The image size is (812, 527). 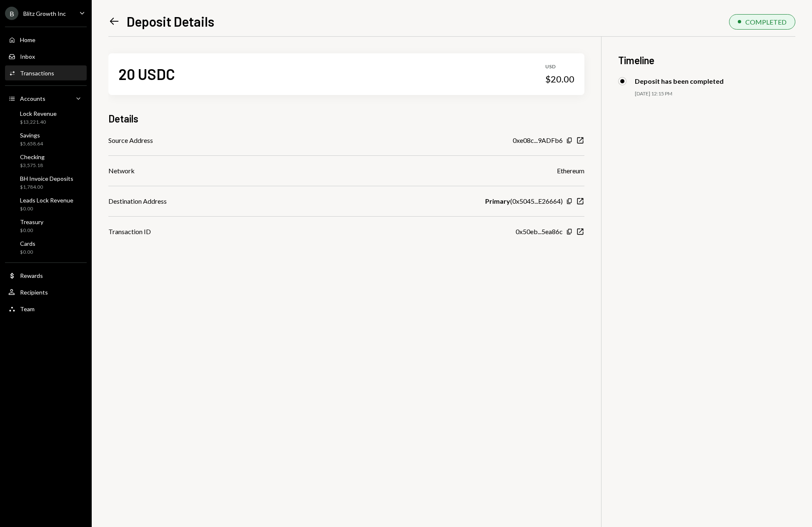 What do you see at coordinates (46, 182) in the screenshot?
I see `a: BH Invoice Deposits$1,784.00` at bounding box center [46, 182].